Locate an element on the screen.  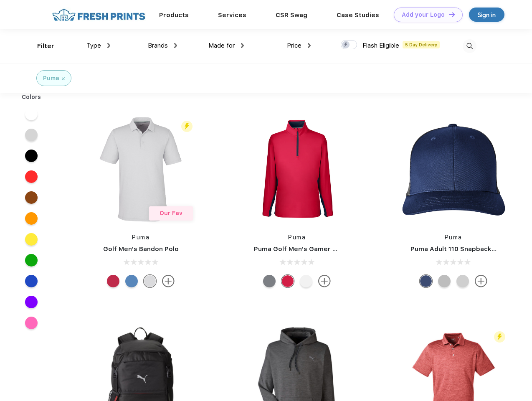
span: Made for is located at coordinates (221, 46).